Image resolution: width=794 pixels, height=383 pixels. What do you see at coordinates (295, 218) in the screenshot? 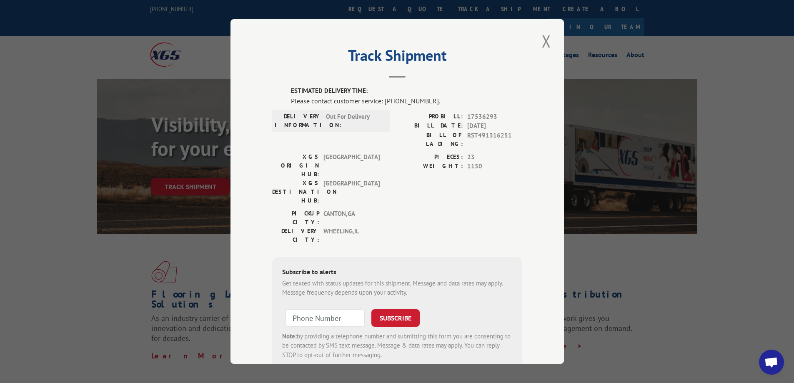
I see `label: PICKUP CITY:` at bounding box center [295, 218].